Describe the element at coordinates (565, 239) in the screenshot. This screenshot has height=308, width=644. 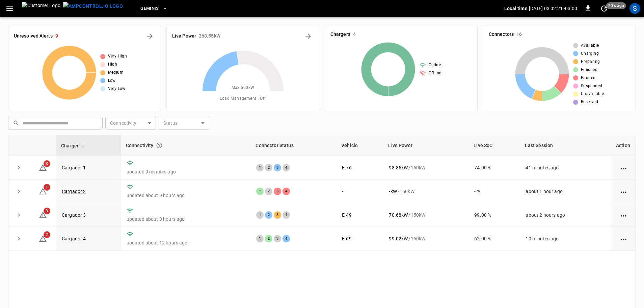
I see `td: 10 minutes ago` at that location.